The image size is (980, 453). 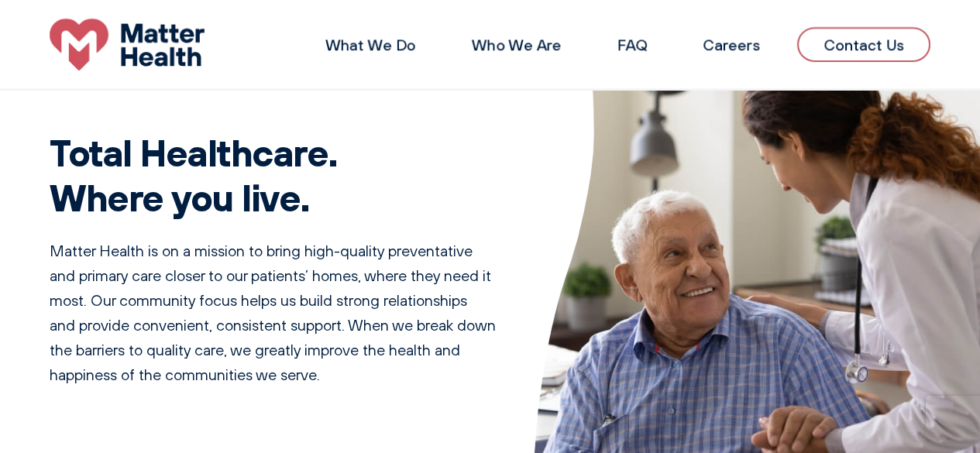 I want to click on a: Who We Are, so click(x=516, y=44).